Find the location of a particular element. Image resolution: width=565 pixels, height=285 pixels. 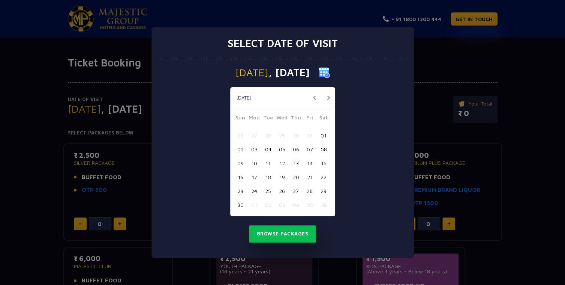

span: Sat is located at coordinates (324, 119).